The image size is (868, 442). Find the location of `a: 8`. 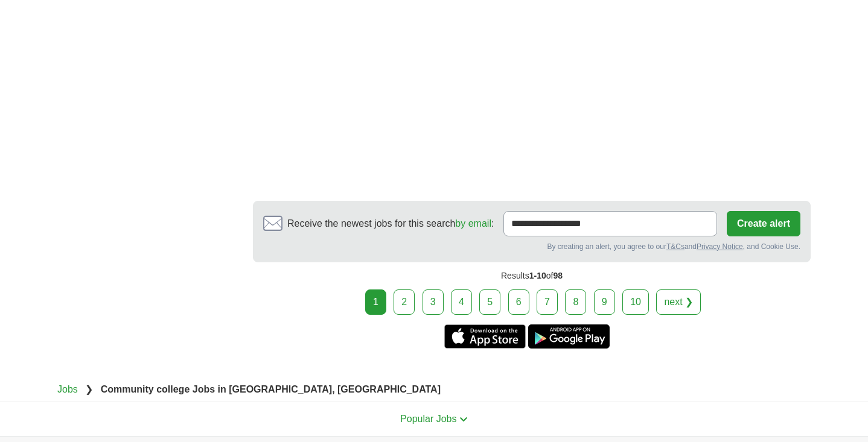

a: 8 is located at coordinates (575, 302).